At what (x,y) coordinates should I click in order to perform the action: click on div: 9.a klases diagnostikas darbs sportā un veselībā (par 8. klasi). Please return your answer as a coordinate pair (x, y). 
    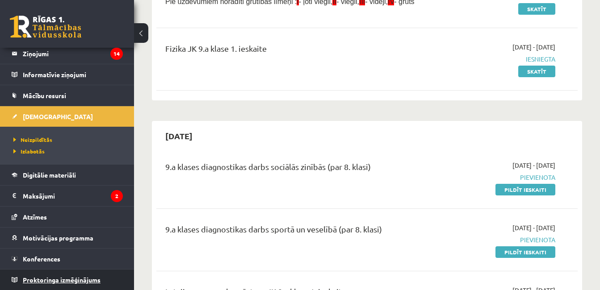
    Looking at the image, I should click on (293, 231).